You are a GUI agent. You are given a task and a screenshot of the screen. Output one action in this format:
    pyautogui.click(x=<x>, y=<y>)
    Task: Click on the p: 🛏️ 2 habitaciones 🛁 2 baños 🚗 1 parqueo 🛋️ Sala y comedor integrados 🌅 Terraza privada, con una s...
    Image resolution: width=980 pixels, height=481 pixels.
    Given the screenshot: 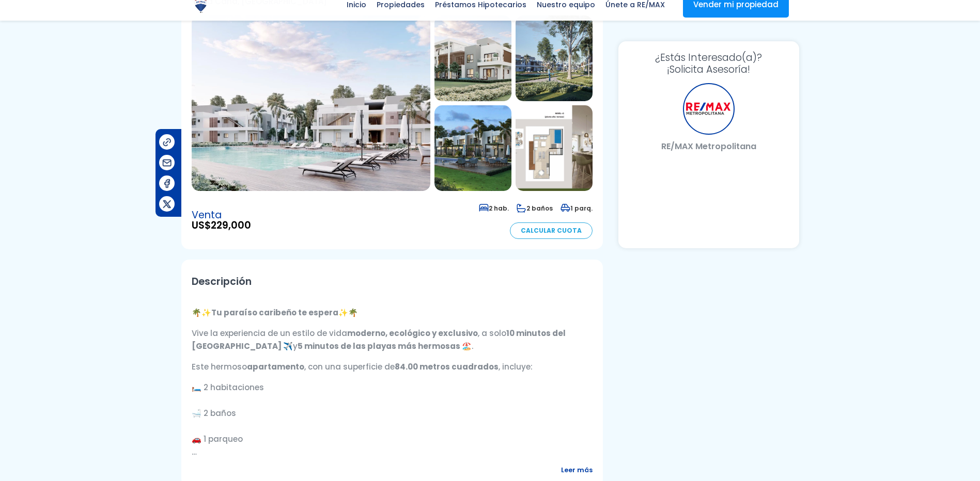 What is the action you would take?
    pyautogui.click(x=392, y=420)
    